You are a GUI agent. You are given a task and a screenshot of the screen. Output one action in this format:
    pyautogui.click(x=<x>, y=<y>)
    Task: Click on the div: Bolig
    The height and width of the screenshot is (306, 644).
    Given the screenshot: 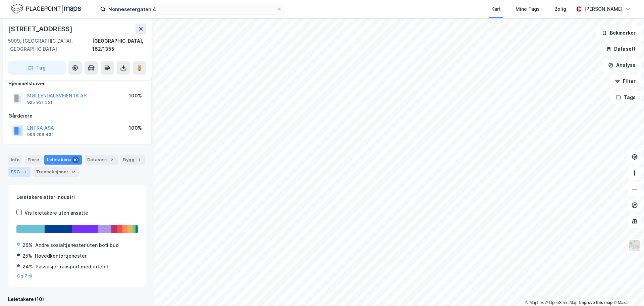 What is the action you would take?
    pyautogui.click(x=560, y=9)
    